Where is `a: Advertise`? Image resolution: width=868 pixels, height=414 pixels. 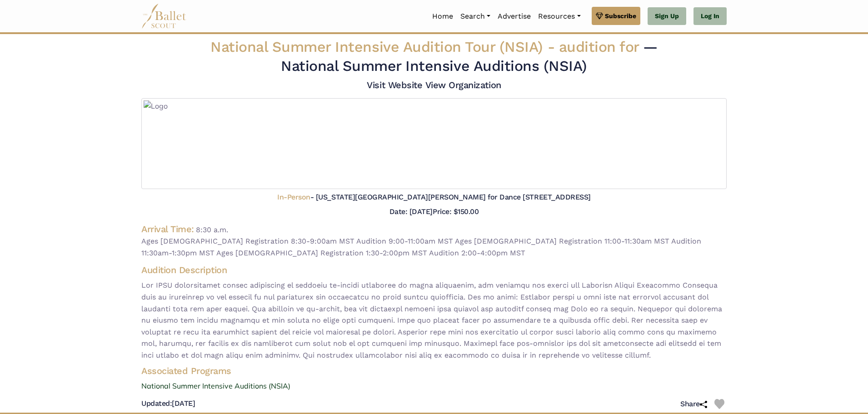 a: Advertise is located at coordinates (514, 16).